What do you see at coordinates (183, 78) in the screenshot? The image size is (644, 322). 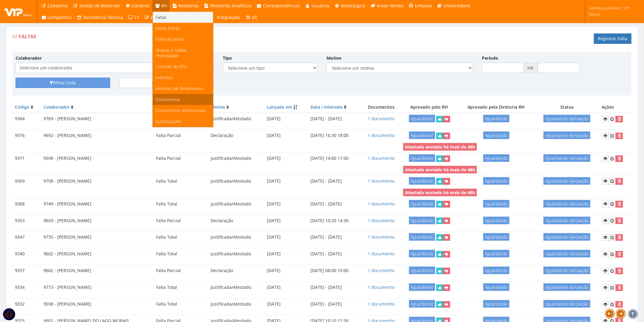 I see `a: Holerites` at bounding box center [183, 78].